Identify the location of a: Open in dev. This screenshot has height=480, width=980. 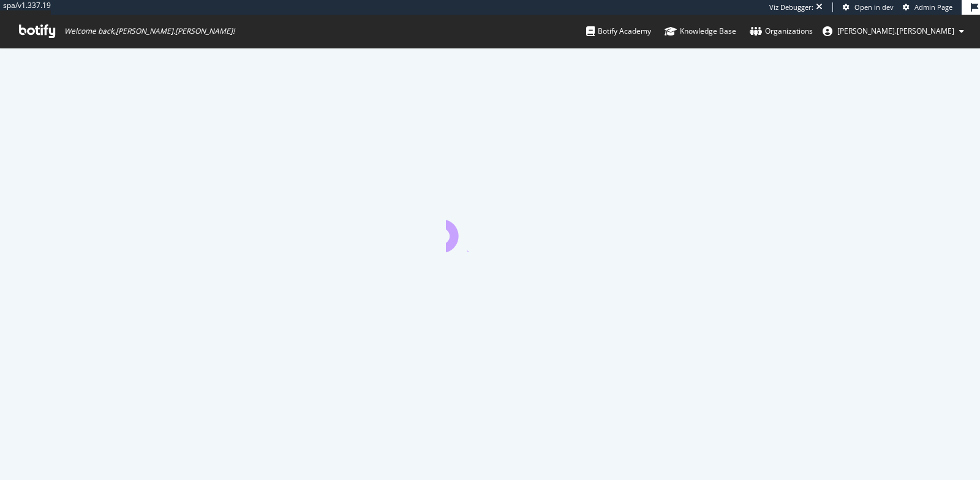
(868, 8).